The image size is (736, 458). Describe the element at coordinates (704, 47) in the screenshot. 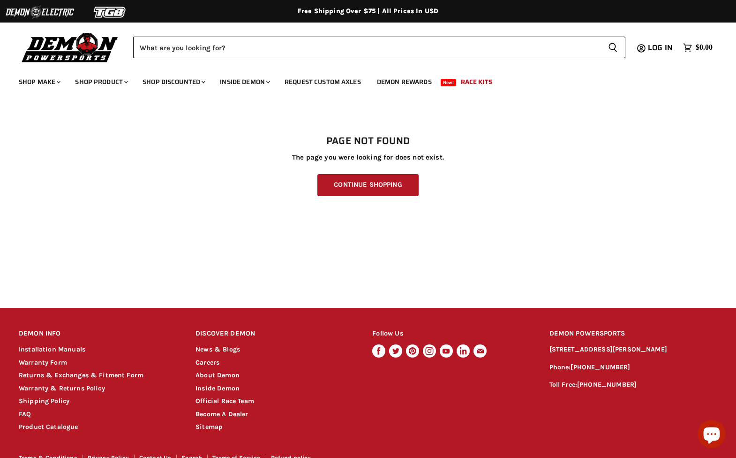

I see `span: $0.00` at that location.